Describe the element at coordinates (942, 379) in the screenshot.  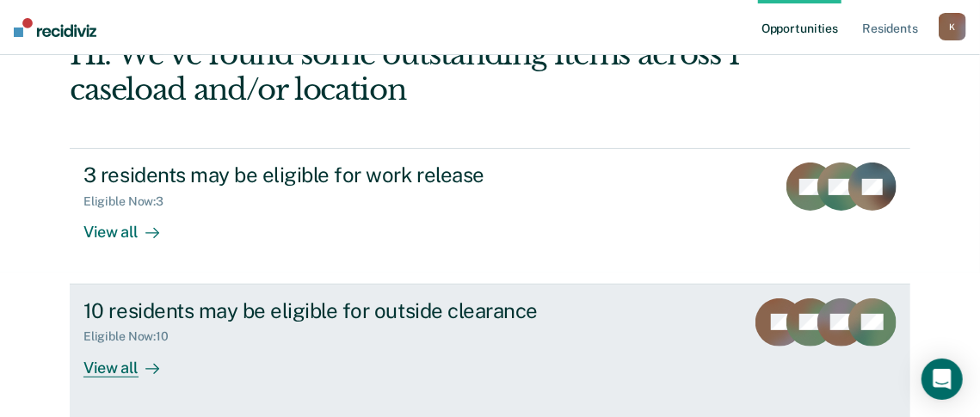
I see `div: Open Intercom Messenger` at that location.